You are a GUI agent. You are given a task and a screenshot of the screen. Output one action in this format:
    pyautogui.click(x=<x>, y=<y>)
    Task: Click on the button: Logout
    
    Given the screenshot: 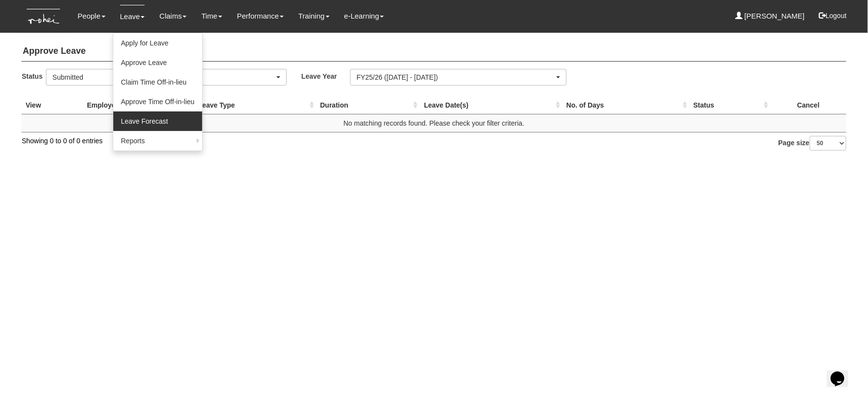 What is the action you would take?
    pyautogui.click(x=833, y=15)
    